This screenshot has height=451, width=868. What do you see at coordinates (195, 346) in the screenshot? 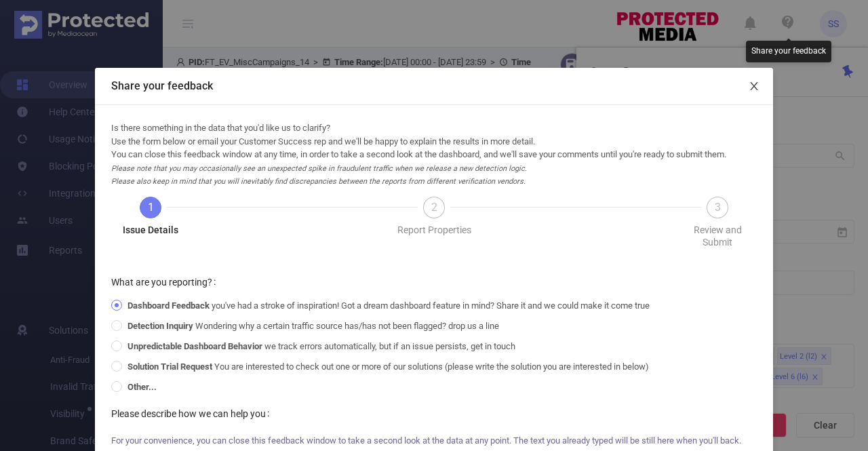
I see `b: Unpredictable Dashboard Behavior` at bounding box center [195, 346].